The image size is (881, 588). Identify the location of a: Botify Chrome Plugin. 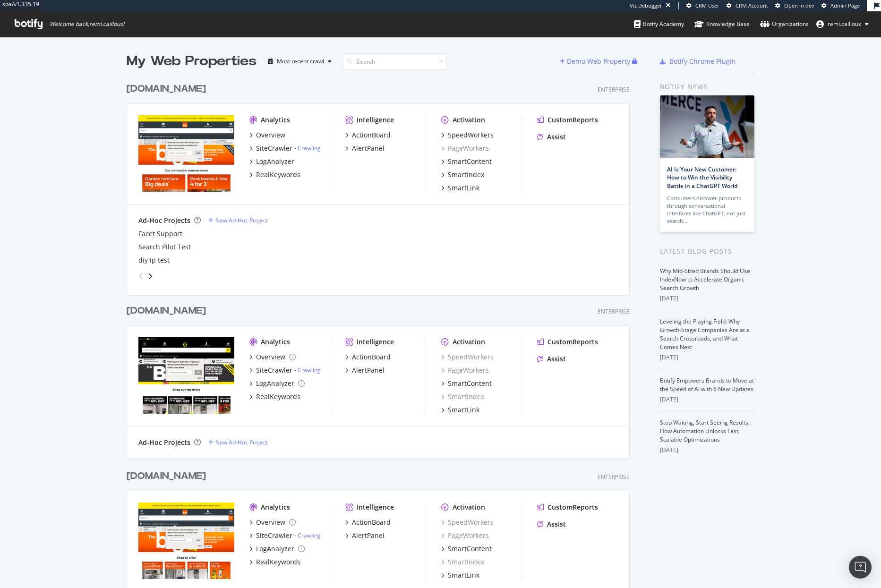
(698, 62).